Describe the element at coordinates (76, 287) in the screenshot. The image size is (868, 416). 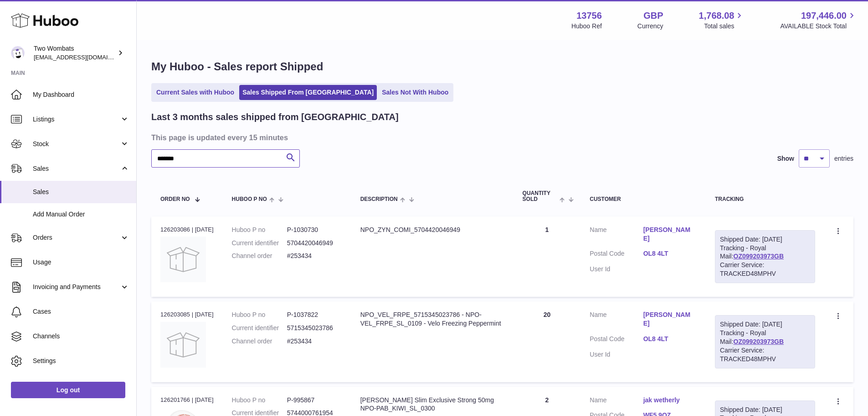
I see `span: Invoicing and Payments` at that location.